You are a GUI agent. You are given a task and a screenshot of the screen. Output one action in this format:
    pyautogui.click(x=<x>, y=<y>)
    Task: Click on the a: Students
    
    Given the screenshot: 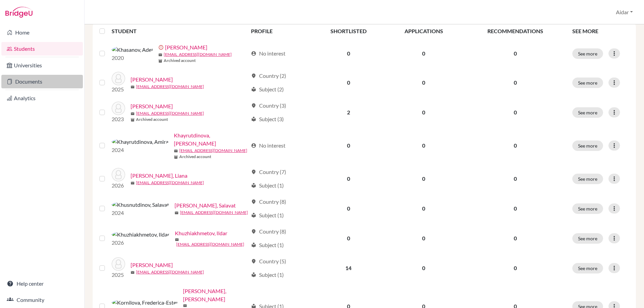 What is the action you would take?
    pyautogui.click(x=42, y=49)
    